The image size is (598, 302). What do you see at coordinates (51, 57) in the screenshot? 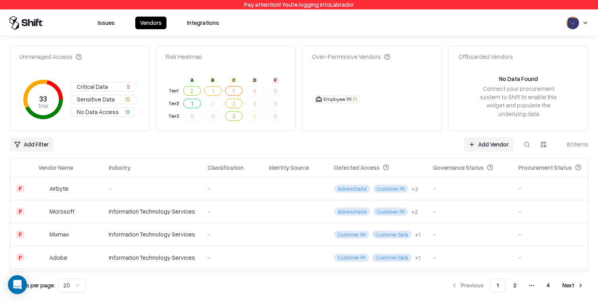
I see `div: Unmanaged Access` at bounding box center [51, 57].